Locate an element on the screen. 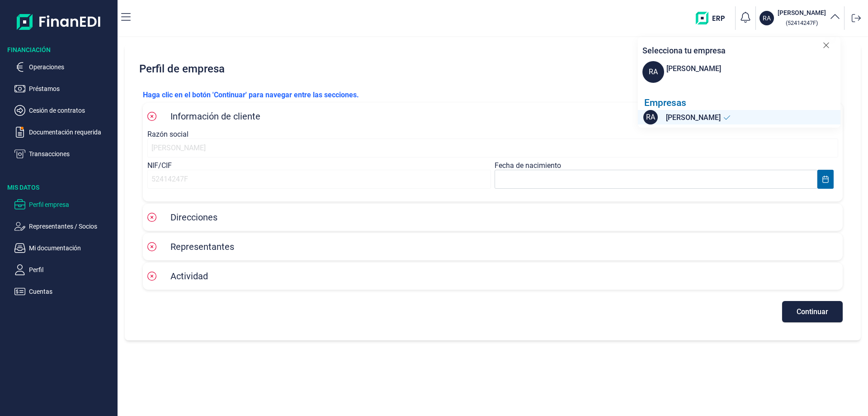 The height and width of the screenshot is (416, 868). button: Cesión de contratos is located at coordinates (65, 110).